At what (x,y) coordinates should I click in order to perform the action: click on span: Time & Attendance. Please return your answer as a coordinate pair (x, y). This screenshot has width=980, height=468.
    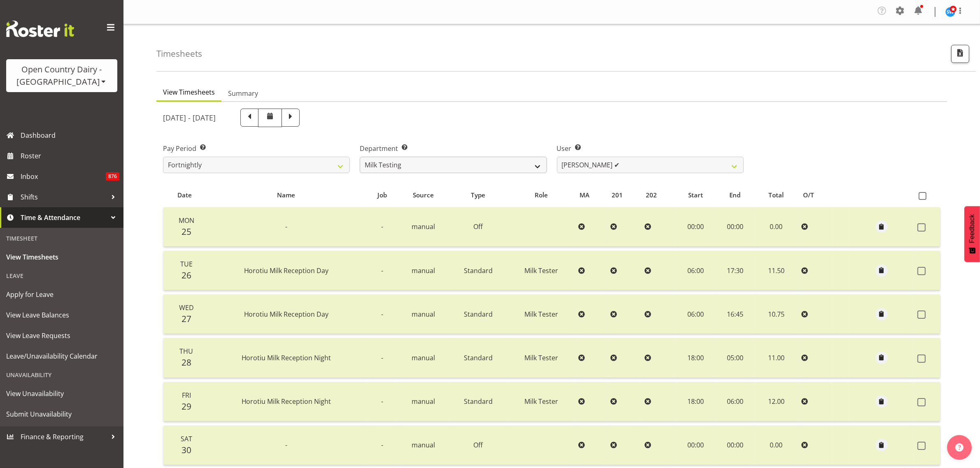
    Looking at the image, I should click on (63, 218).